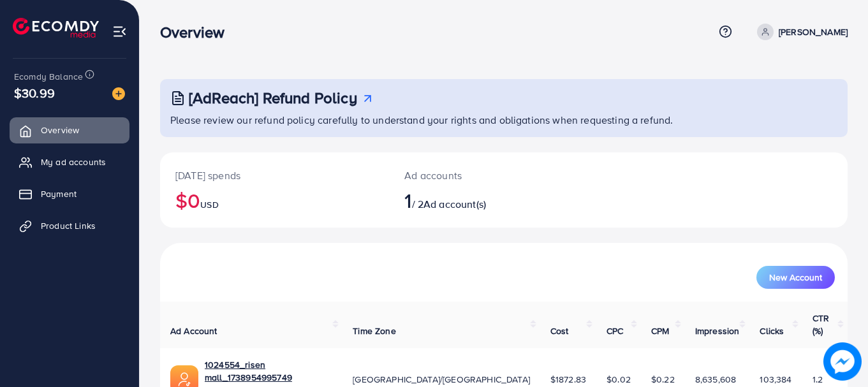 Image resolution: width=868 pixels, height=387 pixels. I want to click on span: Product Links, so click(68, 226).